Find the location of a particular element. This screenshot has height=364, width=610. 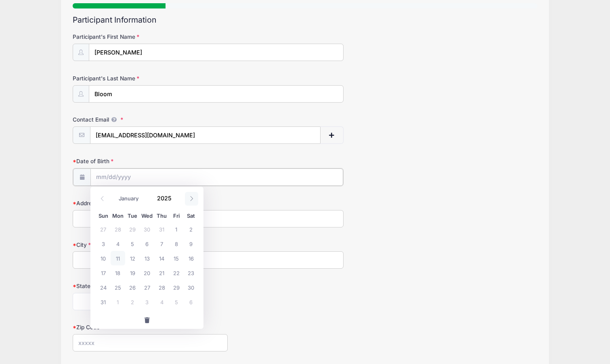

span: September 2, 2025 is located at coordinates (132, 302).